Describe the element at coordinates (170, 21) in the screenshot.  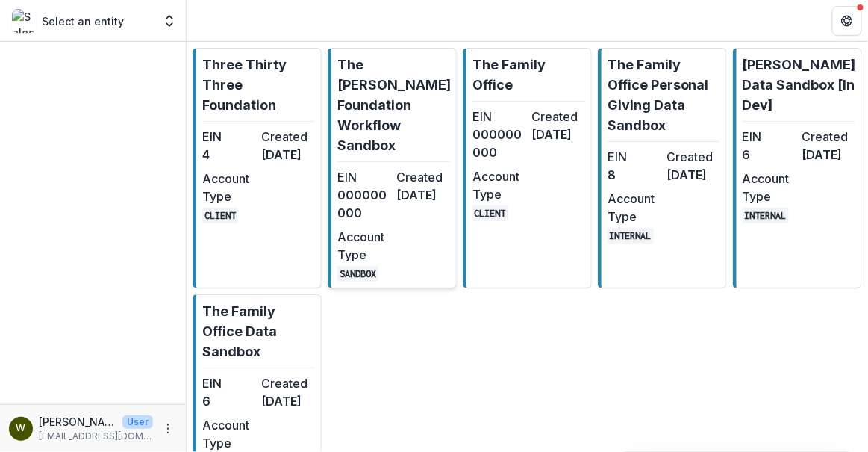
I see `button: Open entity switcher` at that location.